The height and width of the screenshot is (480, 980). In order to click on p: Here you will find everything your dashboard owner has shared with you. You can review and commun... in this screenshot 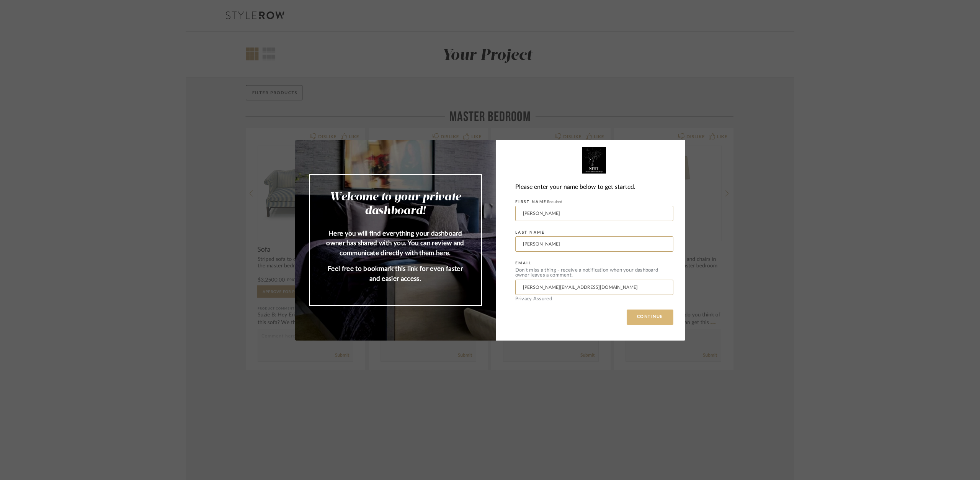, I will do `click(395, 243)`.